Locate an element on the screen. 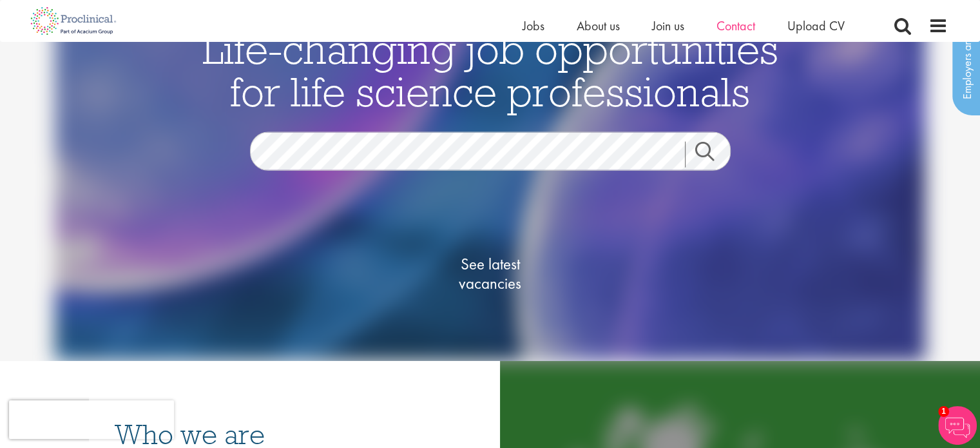 This screenshot has height=448, width=980. a: About us is located at coordinates (598, 26).